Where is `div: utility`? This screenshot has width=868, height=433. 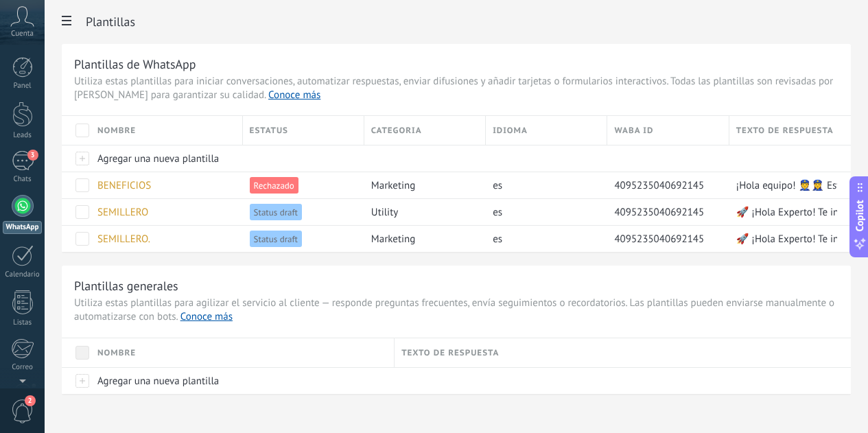 div: utility is located at coordinates (421, 212).